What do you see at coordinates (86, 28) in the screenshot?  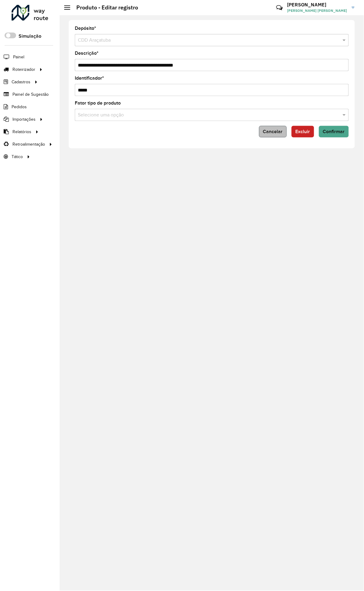 I see `label: Depósito` at bounding box center [86, 28].